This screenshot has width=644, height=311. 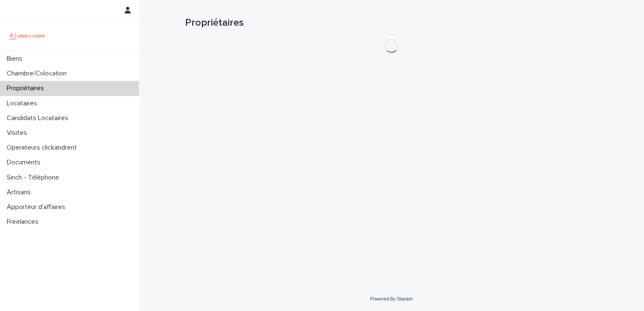 What do you see at coordinates (25, 162) in the screenshot?
I see `p: Documents` at bounding box center [25, 162].